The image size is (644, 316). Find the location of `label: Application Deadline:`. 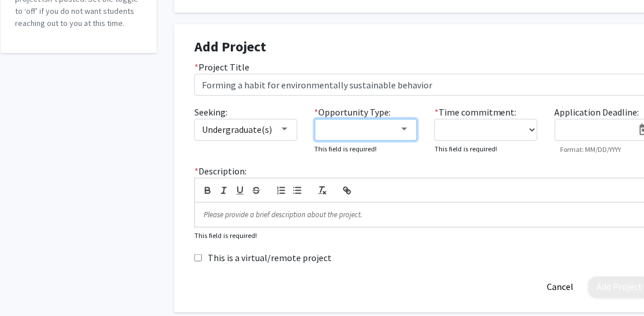

label: Application Deadline: is located at coordinates (597, 112).